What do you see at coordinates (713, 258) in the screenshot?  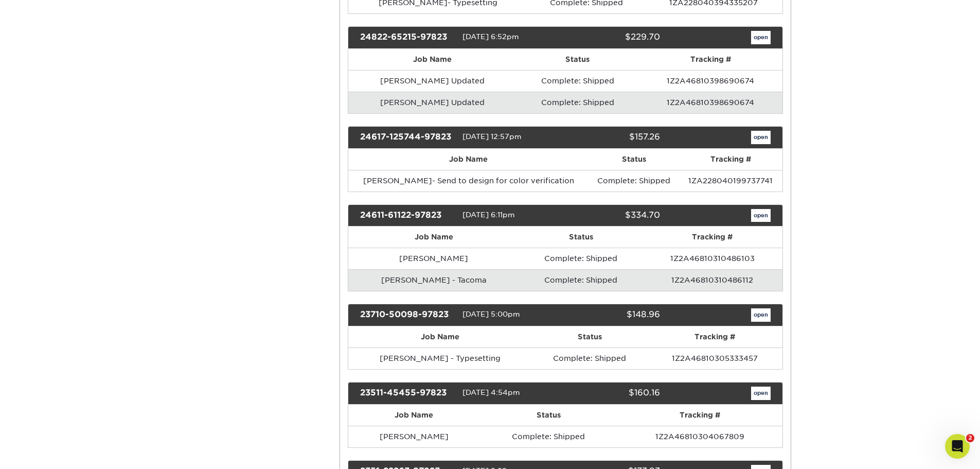 I see `td: 1Z2A46810310486103` at bounding box center [713, 258].